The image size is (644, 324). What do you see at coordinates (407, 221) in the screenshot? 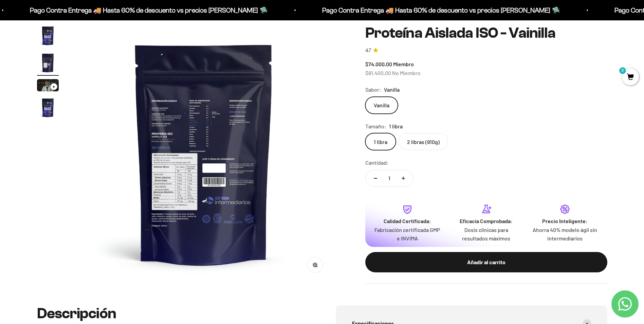
I see `strong: Calidad Certificada:` at bounding box center [407, 221].